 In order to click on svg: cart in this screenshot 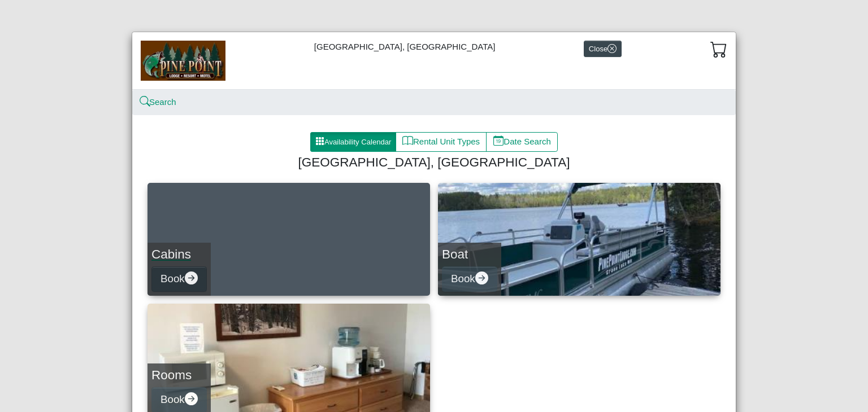, I will do `click(719, 49)`.